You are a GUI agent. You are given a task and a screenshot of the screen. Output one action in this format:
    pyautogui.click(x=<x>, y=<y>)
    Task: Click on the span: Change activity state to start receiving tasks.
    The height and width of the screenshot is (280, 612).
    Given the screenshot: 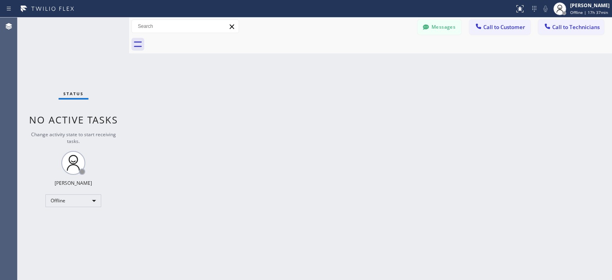 What is the action you would take?
    pyautogui.click(x=73, y=138)
    